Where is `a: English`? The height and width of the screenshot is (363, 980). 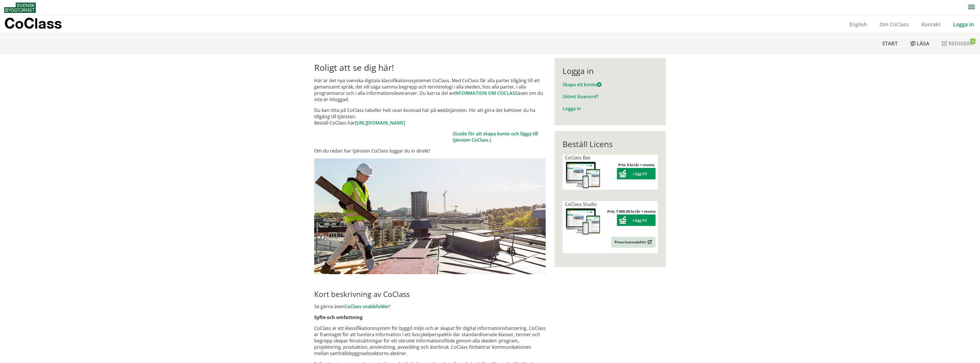
a: English is located at coordinates (858, 25).